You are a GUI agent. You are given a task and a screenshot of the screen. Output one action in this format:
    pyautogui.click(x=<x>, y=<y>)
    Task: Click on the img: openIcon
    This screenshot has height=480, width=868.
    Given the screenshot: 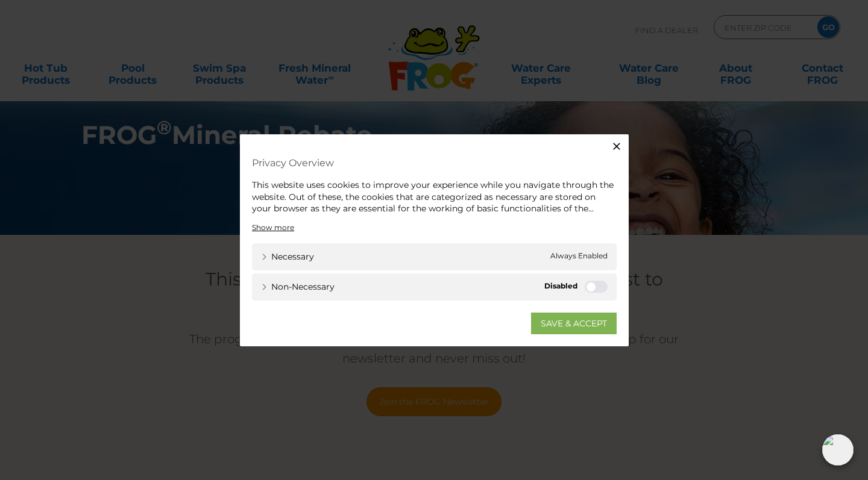 What is the action you would take?
    pyautogui.click(x=838, y=450)
    